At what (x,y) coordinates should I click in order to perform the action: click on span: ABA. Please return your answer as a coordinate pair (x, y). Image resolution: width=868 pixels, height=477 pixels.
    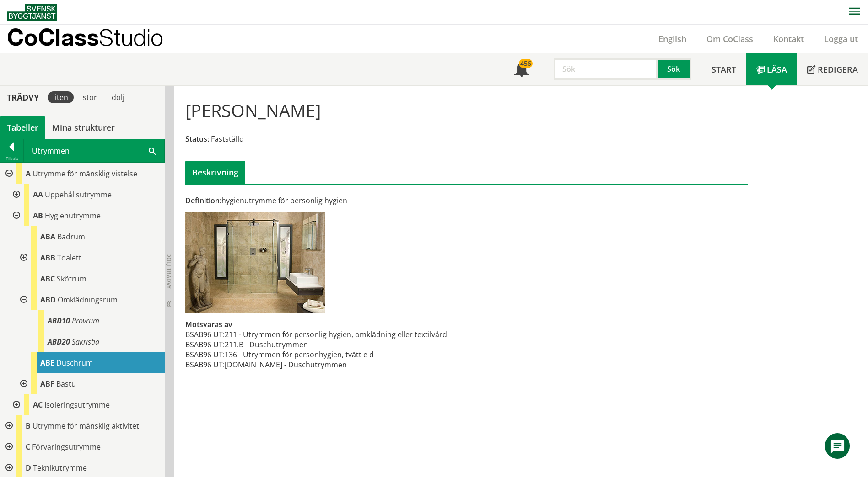
    Looking at the image, I should click on (48, 237).